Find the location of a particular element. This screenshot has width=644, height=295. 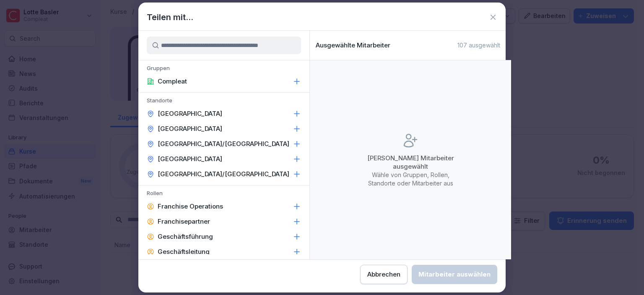

p: Gruppen is located at coordinates (224, 69).